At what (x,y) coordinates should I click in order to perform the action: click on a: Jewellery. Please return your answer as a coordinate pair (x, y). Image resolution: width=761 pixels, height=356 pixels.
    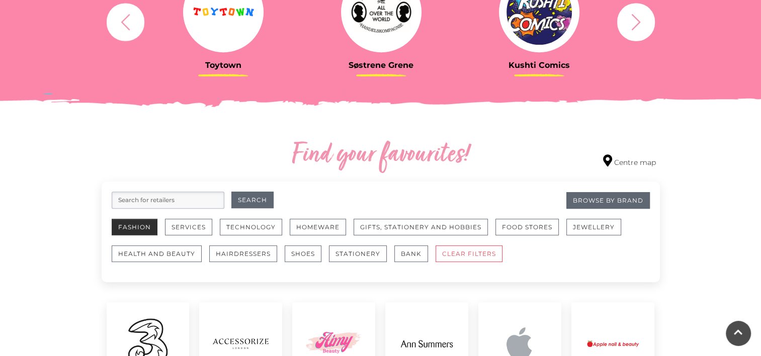
    Looking at the image, I should click on (597, 232).